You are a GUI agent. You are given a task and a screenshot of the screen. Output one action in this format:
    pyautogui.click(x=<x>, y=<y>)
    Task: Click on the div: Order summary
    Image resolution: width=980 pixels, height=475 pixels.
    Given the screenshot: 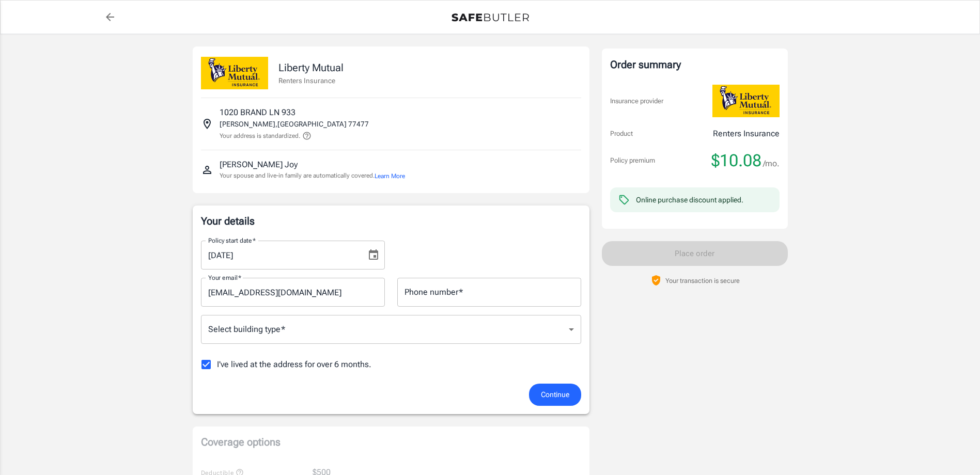 What is the action you would take?
    pyautogui.click(x=696, y=64)
    